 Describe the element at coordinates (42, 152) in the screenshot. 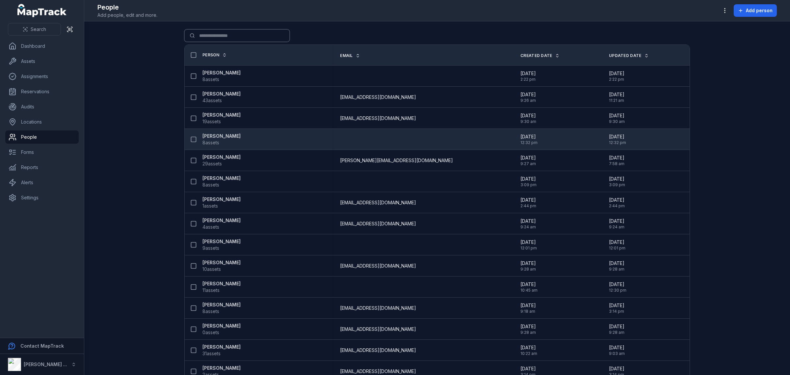

I see `a: Forms` at that location.